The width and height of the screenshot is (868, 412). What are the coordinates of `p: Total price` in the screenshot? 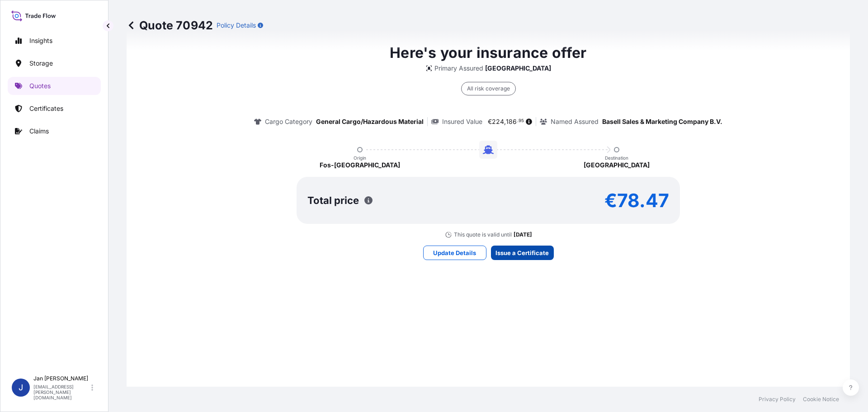 It's located at (333, 200).